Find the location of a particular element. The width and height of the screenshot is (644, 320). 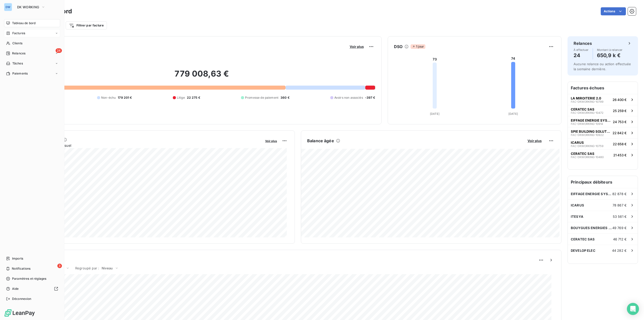

span: 24 is located at coordinates (59, 51).